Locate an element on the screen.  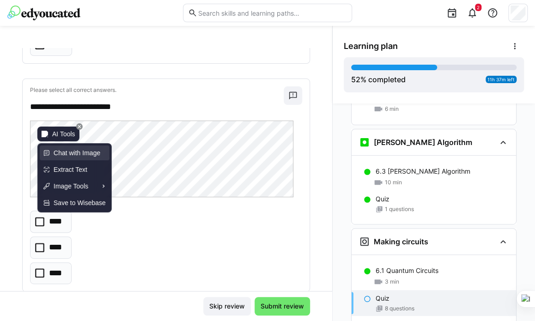
span: Learning plan is located at coordinates (371, 46).